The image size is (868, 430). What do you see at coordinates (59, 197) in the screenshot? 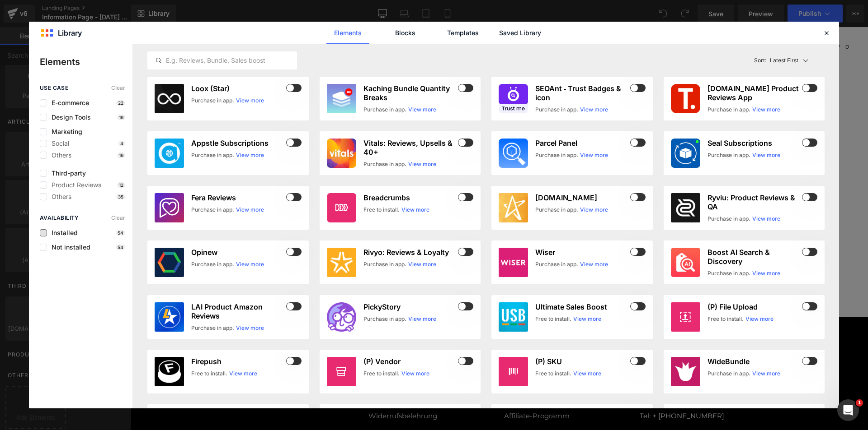
I see `span: Others` at bounding box center [59, 197].